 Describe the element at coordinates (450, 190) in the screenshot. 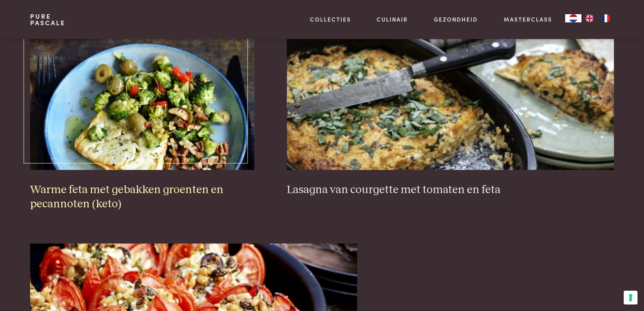

I see `h3: Lasagna van courgette met tomaten en feta` at that location.